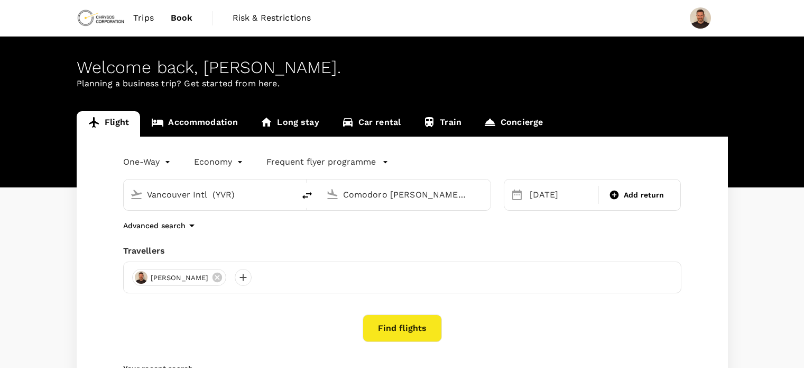  I want to click on a: Concierge, so click(514, 124).